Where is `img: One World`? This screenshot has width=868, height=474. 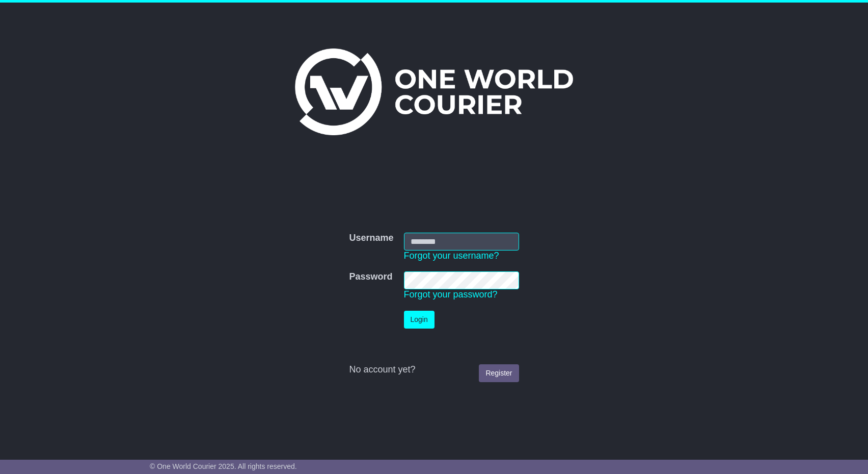
img: One World is located at coordinates (434, 92).